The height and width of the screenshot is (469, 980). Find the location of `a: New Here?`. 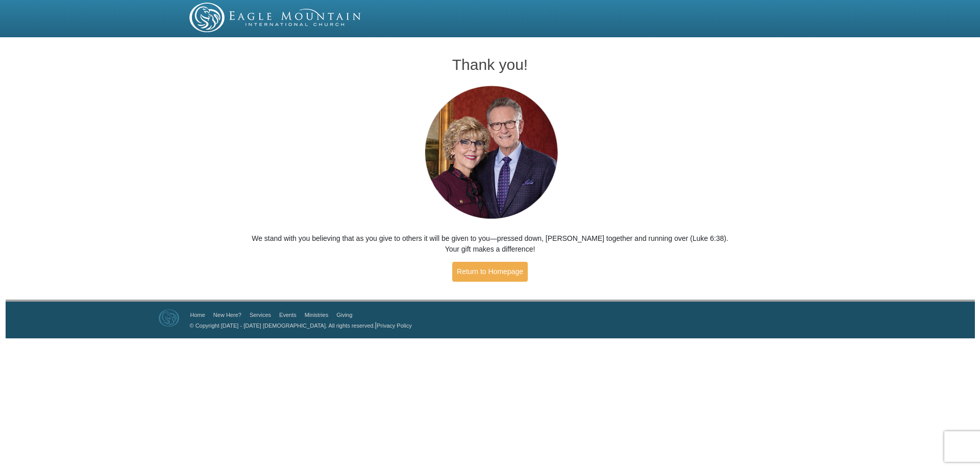

a: New Here? is located at coordinates (227, 315).